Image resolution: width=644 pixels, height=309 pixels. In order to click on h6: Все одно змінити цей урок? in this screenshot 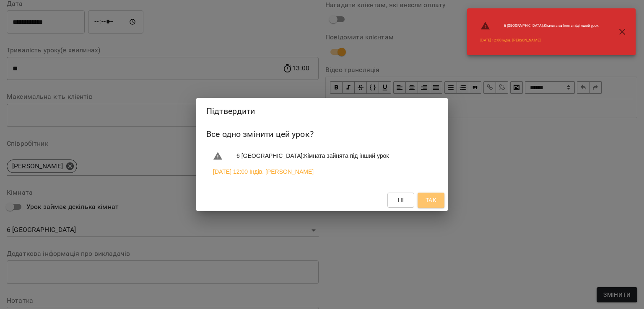, I will do `click(322, 134)`.